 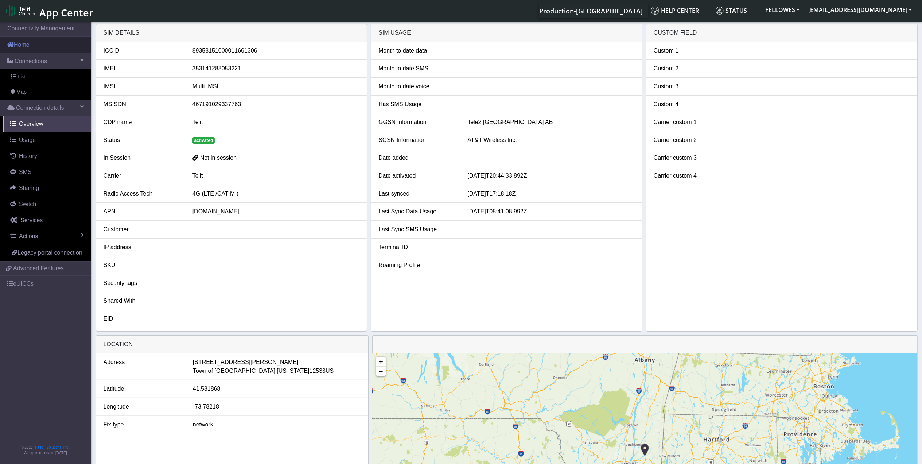 I want to click on div: Custom field, so click(x=782, y=33).